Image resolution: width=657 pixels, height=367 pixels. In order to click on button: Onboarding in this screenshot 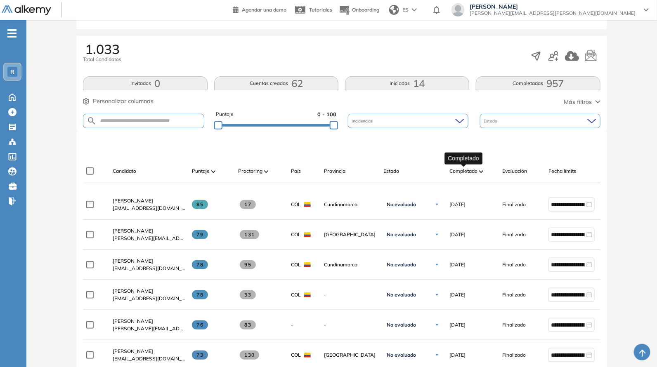, I will do `click(359, 10)`.